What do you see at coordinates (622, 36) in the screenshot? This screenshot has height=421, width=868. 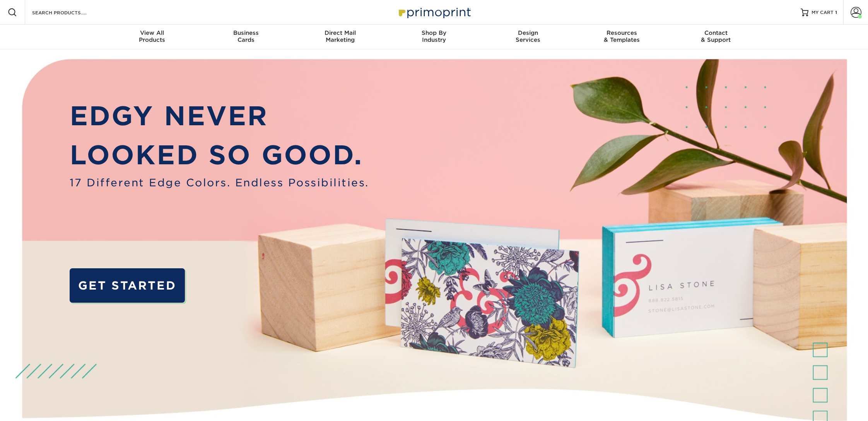 I see `div: & Templates` at bounding box center [622, 36].